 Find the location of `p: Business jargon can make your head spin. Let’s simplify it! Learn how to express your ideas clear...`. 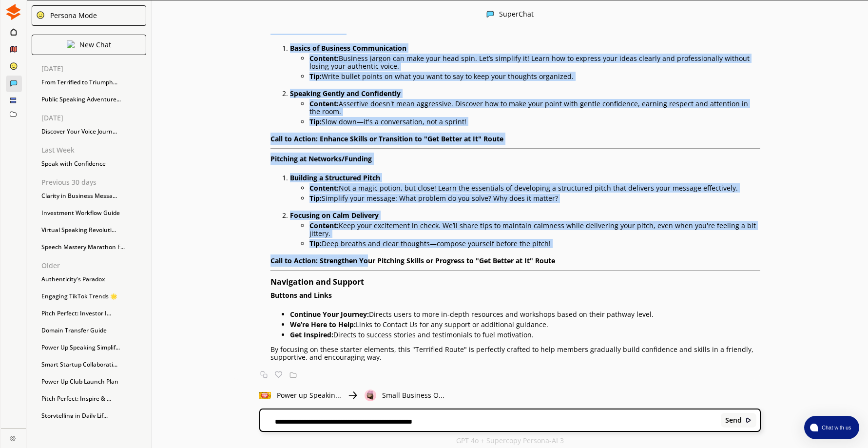

p: Business jargon can make your head spin. Let’s simplify it! Learn how to express your ideas clear... is located at coordinates (535, 63).